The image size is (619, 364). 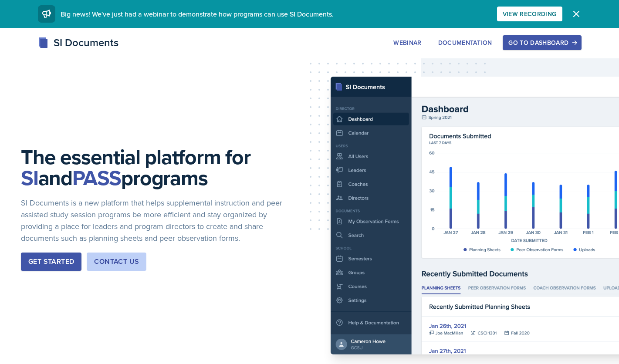 I want to click on button: View Recording, so click(x=530, y=14).